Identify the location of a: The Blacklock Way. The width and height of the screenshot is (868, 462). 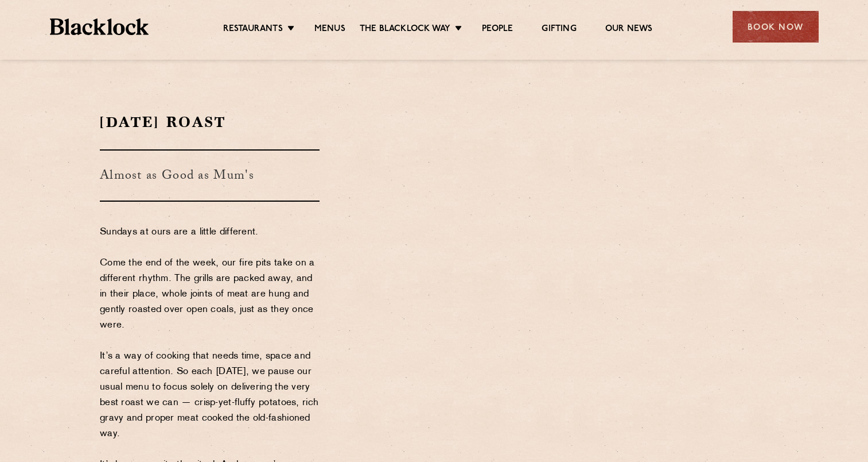
(405, 30).